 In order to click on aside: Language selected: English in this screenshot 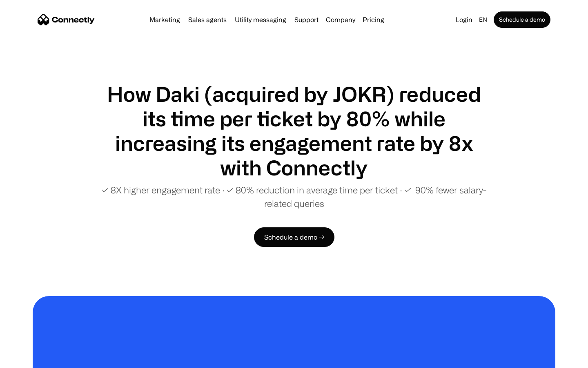, I will do `click(29, 359)`.